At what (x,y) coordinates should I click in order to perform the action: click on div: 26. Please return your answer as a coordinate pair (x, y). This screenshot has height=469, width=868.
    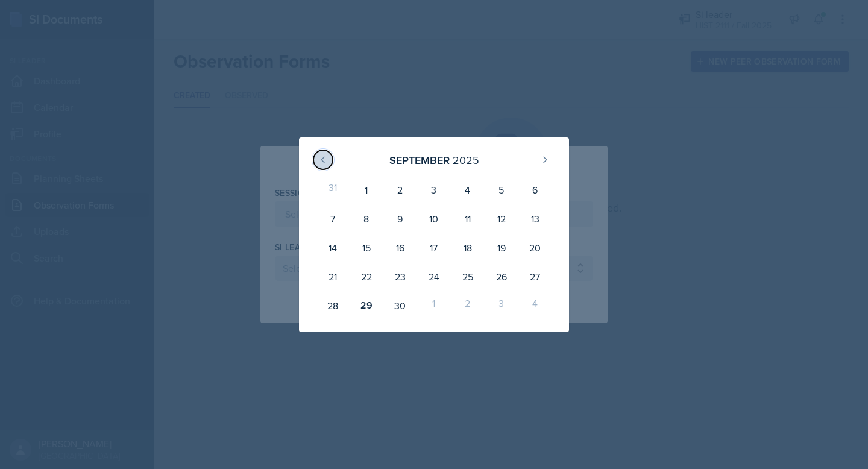
    Looking at the image, I should click on (501, 276).